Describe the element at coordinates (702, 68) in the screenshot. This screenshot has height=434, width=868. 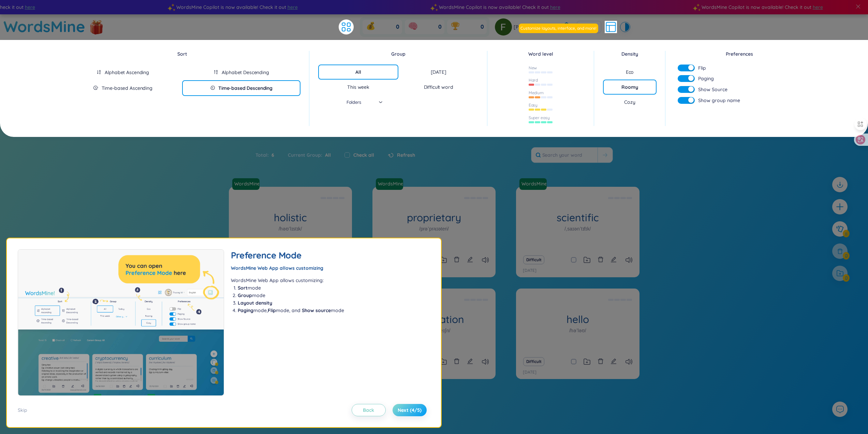
I see `span: Flip` at that location.